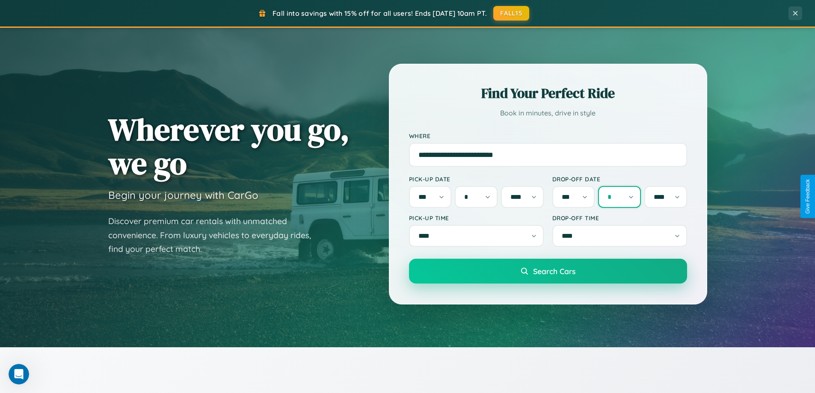 This screenshot has height=393, width=815. Describe the element at coordinates (548, 271) in the screenshot. I see `button: Search Cars` at that location.